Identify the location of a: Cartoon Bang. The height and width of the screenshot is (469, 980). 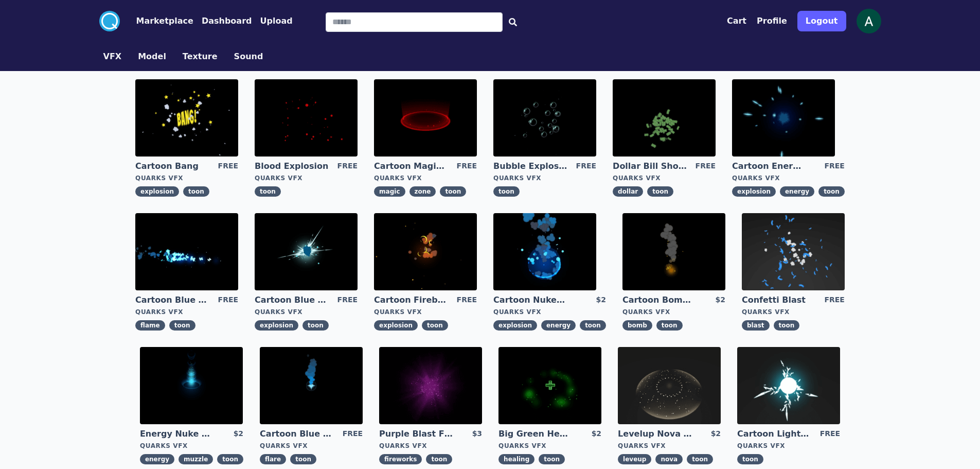
(172, 166).